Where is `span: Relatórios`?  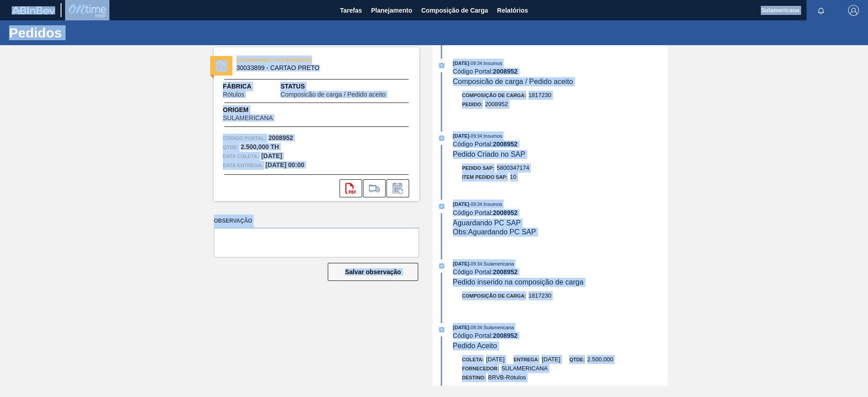
span: Relatórios is located at coordinates (513, 11).